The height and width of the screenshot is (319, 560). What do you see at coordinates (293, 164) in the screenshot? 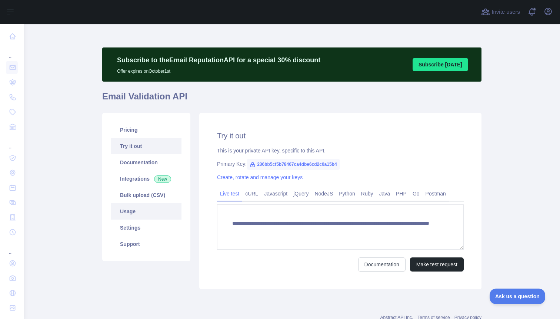
I see `span: 236bb5cf5b78467ca4dbe6cd2c0a15b4` at bounding box center [293, 164].